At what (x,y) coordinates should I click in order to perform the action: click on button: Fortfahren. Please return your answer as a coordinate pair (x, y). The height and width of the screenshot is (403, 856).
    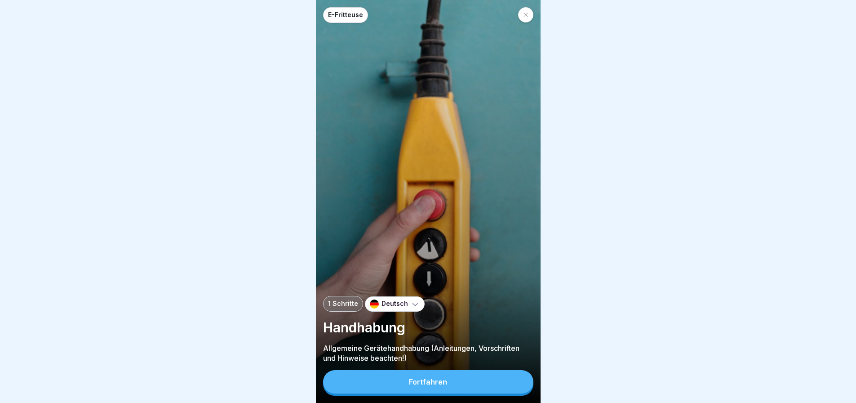
    Looking at the image, I should click on (428, 381).